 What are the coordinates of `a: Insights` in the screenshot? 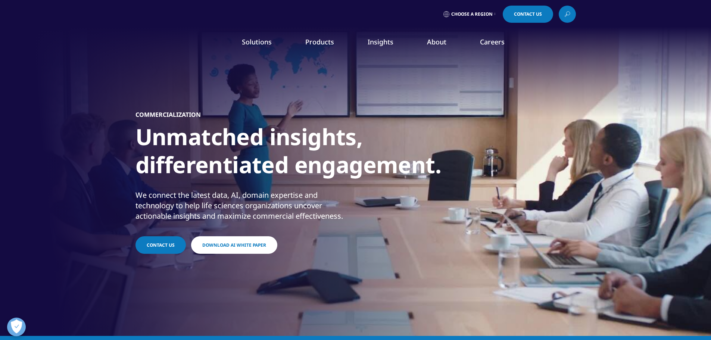 It's located at (380, 42).